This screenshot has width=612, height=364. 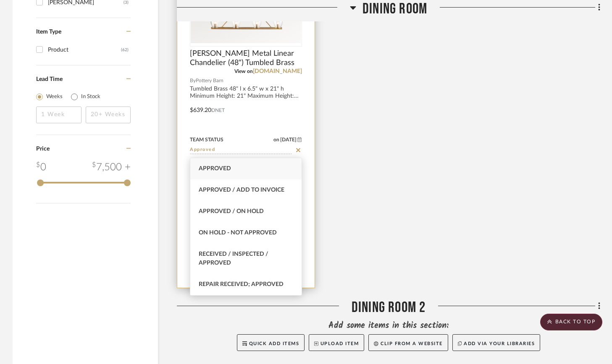 What do you see at coordinates (274, 344) in the screenshot?
I see `span: Quick Add Items` at bounding box center [274, 344].